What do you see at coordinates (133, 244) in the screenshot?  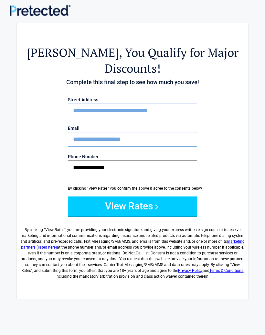 I see `a: marketing partners (listed here)` at bounding box center [133, 244].